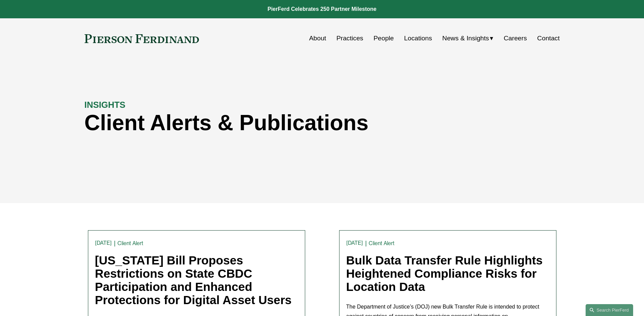  I want to click on h1: Client Alerts & Publications, so click(263, 123).